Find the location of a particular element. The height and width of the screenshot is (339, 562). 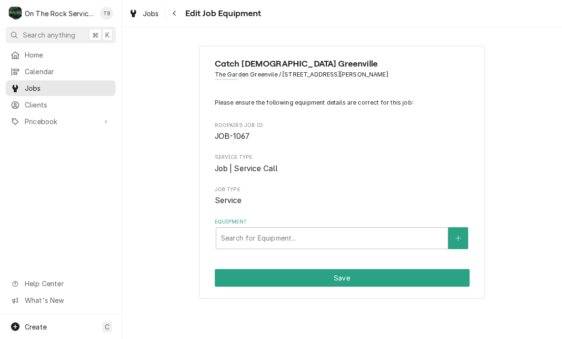

button: Save is located at coordinates (342, 278).